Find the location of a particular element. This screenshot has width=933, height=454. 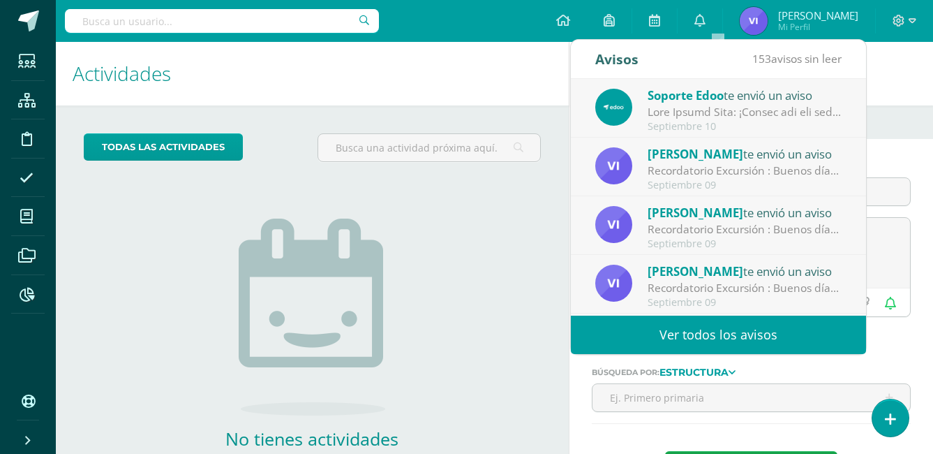

input: Busca una actividad próxima aquí... is located at coordinates (429, 147).